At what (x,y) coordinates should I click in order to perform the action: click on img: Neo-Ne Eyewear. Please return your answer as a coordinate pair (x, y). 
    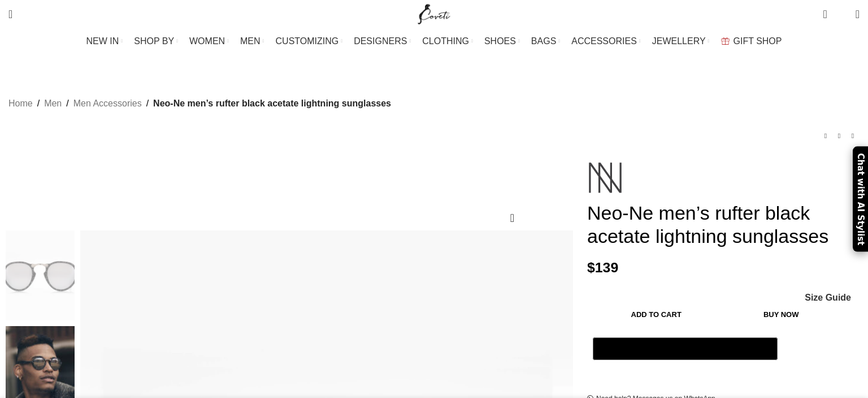
    Looking at the image, I should click on (605, 178).